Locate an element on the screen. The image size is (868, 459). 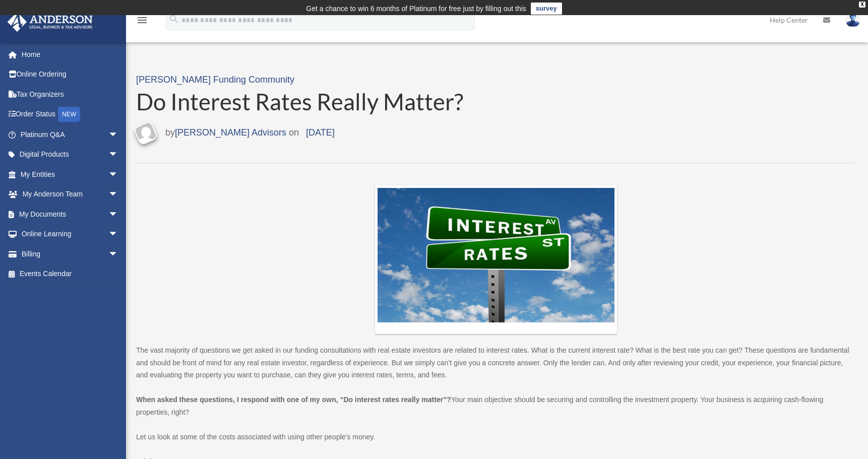
img: Anderson Advisors Platinum Portal is located at coordinates (50, 22).